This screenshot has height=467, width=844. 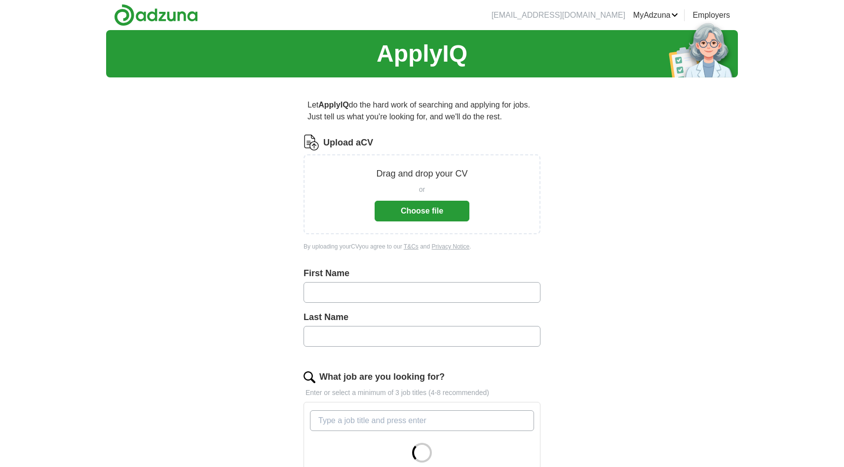 I want to click on span: or, so click(x=422, y=190).